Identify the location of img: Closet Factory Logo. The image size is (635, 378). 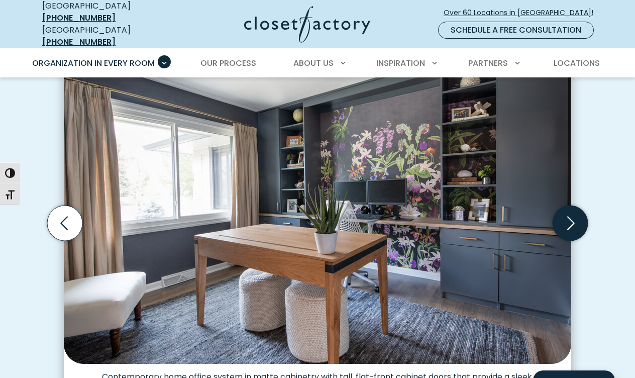
(307, 24).